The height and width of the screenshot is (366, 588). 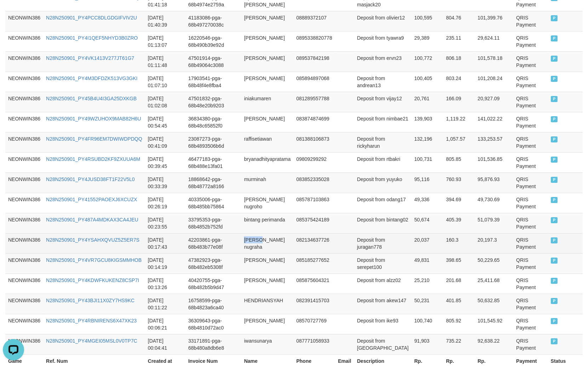 I want to click on td: 95,116, so click(x=427, y=182).